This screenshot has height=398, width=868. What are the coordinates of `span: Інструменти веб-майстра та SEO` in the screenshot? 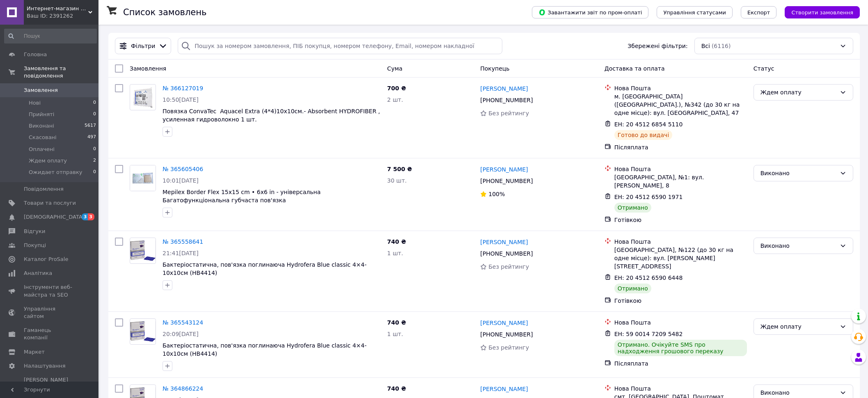 It's located at (49, 291).